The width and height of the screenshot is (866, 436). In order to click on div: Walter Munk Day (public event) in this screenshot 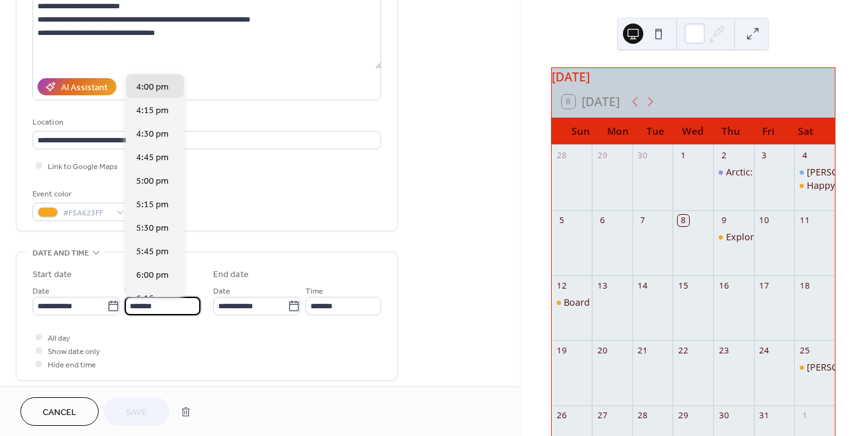, I will do `click(814, 172)`.